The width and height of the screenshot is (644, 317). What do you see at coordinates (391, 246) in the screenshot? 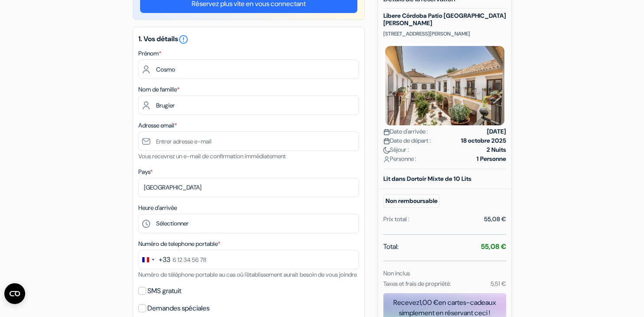
I see `span: Total:` at bounding box center [391, 246].